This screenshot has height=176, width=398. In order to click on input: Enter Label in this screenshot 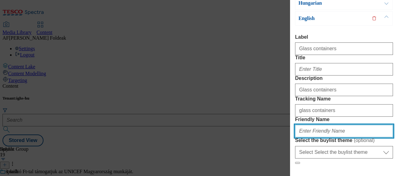, I will do `click(344, 49)`.